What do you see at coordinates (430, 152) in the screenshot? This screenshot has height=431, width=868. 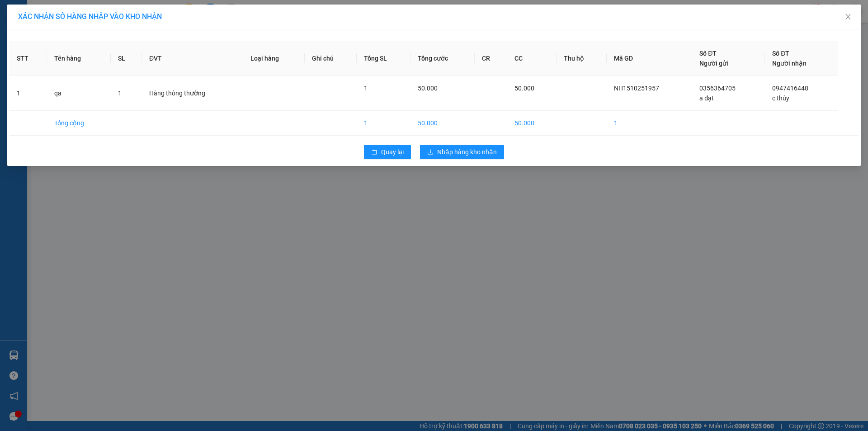 I see `span: download` at bounding box center [430, 152].